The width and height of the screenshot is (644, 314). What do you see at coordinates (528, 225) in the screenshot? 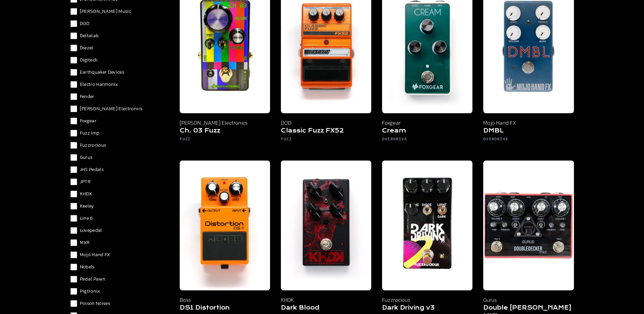
I see `img: Gurus Double Decker MKII` at bounding box center [528, 225].